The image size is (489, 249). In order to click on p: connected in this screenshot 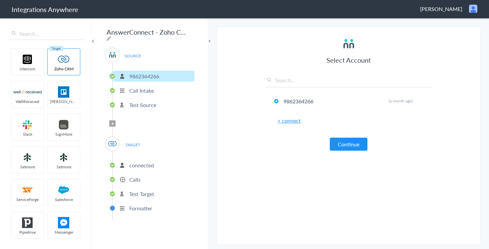, I will do `click(142, 165)`.